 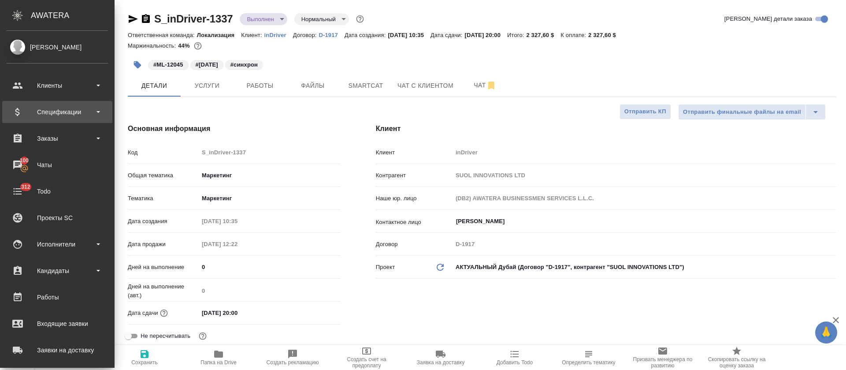 I want to click on button: Нормальный, so click(x=319, y=19).